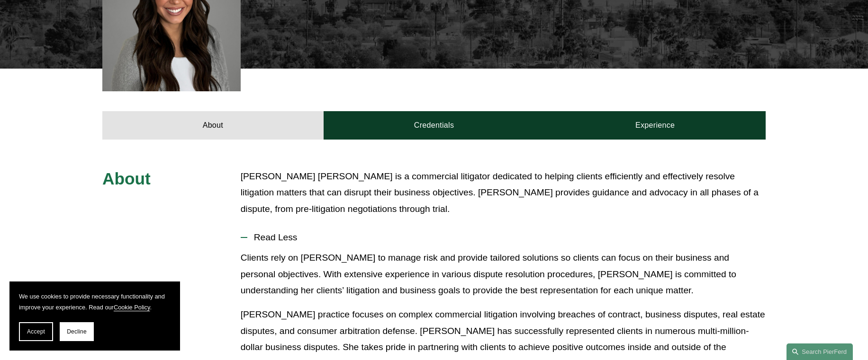 The image size is (868, 360). I want to click on span: Decline, so click(77, 332).